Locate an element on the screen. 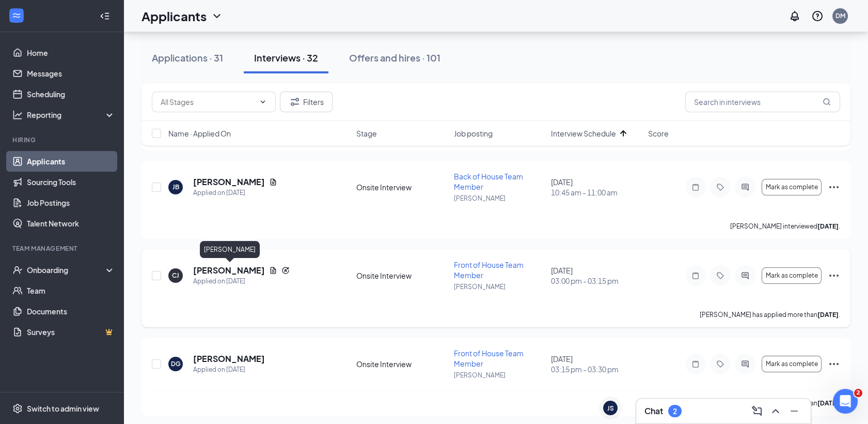  a: Talent Network is located at coordinates (71, 223).